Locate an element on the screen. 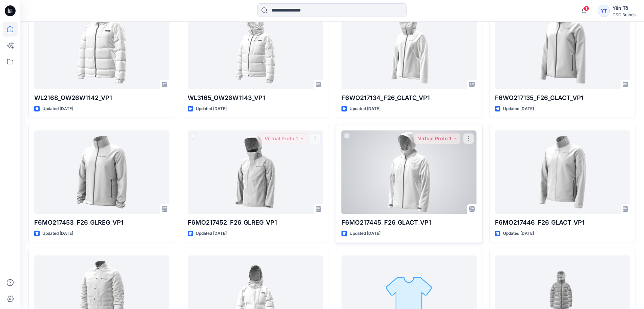  p: F6WO217134_F26_GLATC_VP1 is located at coordinates (409, 98).